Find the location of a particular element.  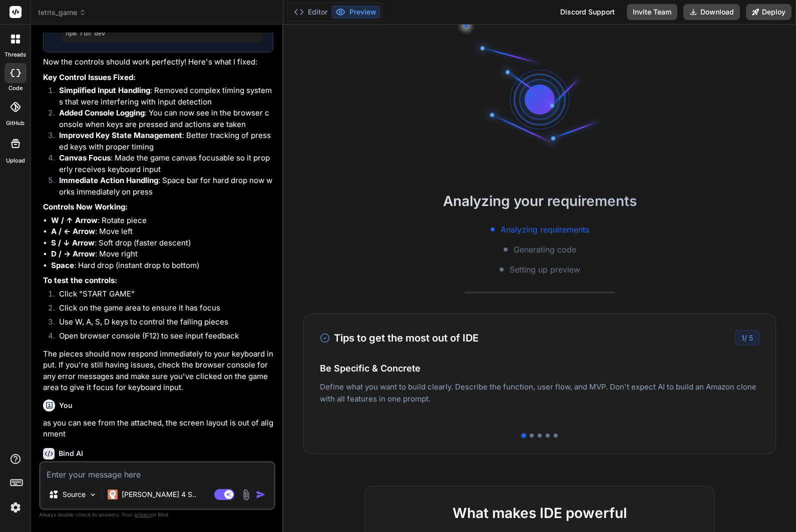

li: : Better tracking of pressed keys with proper timing is located at coordinates (162, 141).